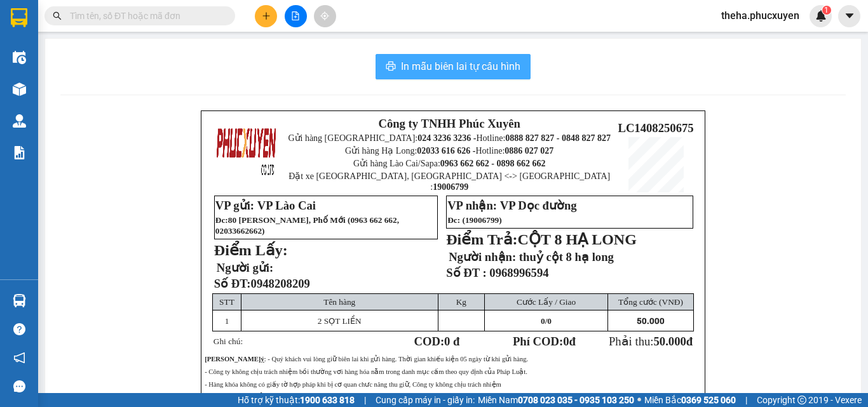 This screenshot has height=407, width=868. I want to click on span: đ, so click(689, 342).